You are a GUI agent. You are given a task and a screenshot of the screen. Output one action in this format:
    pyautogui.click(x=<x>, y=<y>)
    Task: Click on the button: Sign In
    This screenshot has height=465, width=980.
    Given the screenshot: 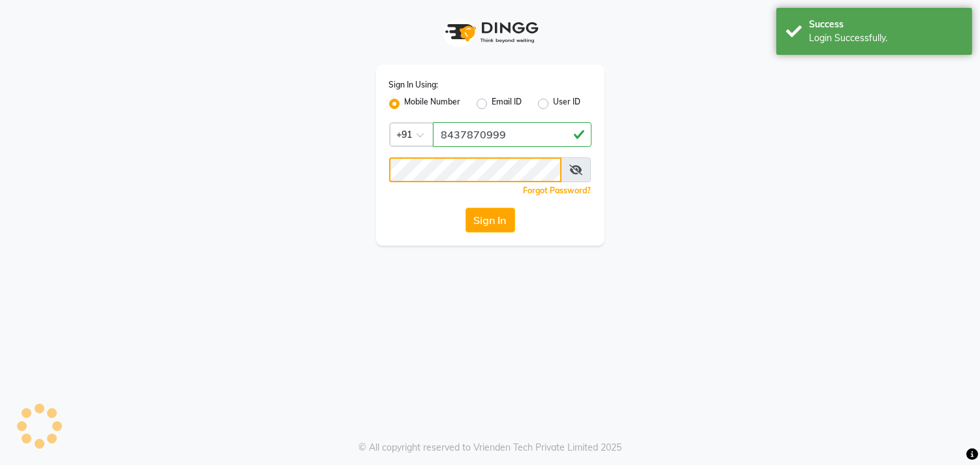 What is the action you would take?
    pyautogui.click(x=490, y=220)
    